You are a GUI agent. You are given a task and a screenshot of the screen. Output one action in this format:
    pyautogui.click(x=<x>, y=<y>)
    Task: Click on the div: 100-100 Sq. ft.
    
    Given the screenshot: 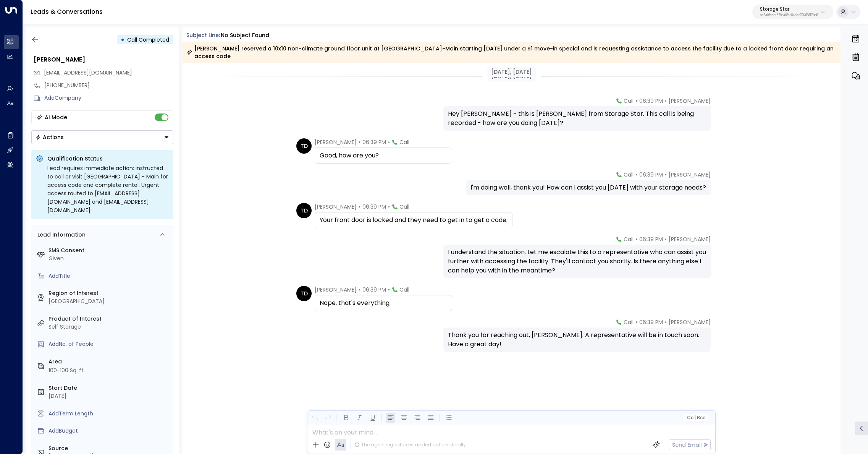 What is the action you would take?
    pyautogui.click(x=67, y=370)
    